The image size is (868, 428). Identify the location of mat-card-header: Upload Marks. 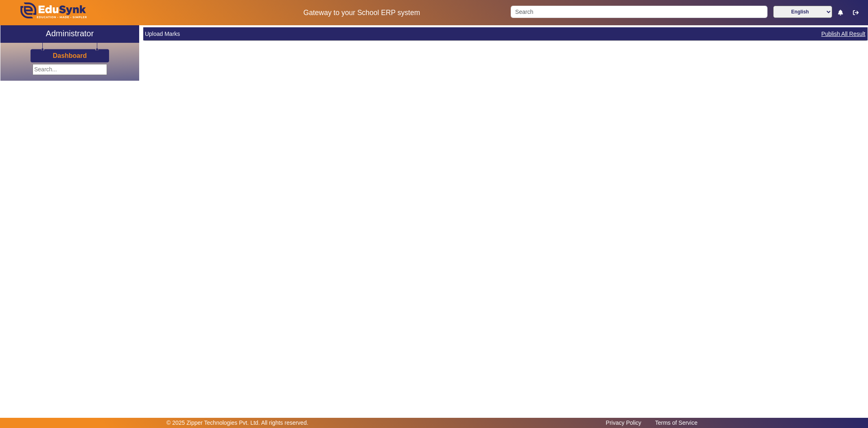
(505, 34).